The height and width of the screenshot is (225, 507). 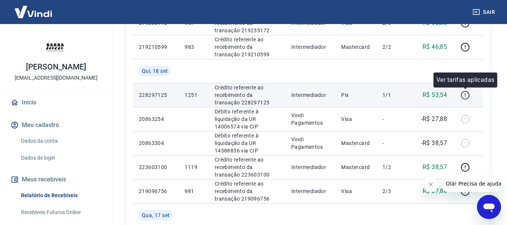 I want to click on img: 406d6441-a054-41d8-bc06-54c8b6708f99.jpeg, so click(x=56, y=45).